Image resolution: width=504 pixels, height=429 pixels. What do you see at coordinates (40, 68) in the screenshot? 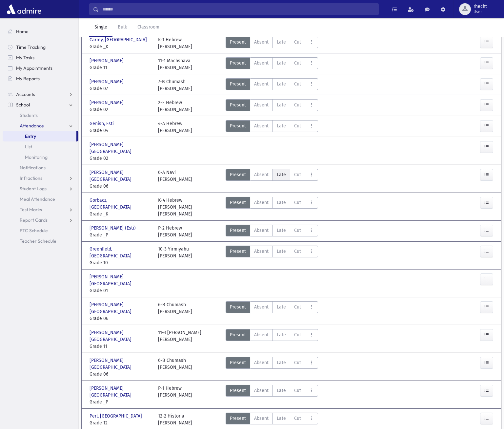
I see `a: My Appointments` at bounding box center [40, 68].